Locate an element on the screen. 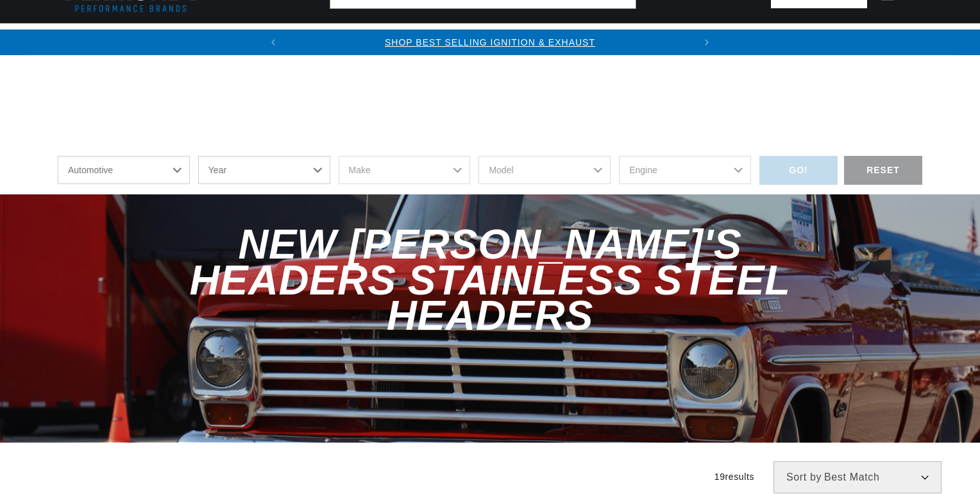  slideshow-component: Translation missing: en.sections.announcements.announcement_bar is located at coordinates (490, 42).